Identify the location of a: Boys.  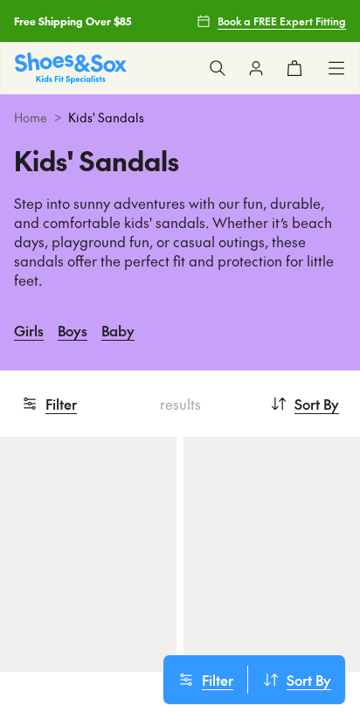
(72, 330).